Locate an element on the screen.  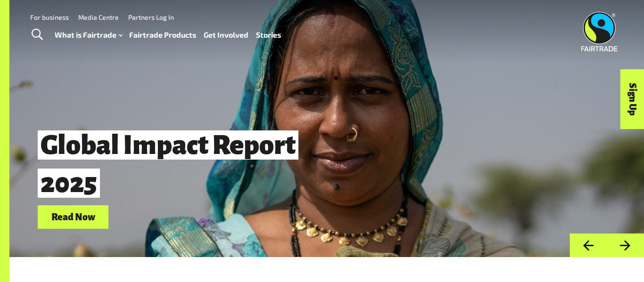
a: Stories is located at coordinates (268, 35).